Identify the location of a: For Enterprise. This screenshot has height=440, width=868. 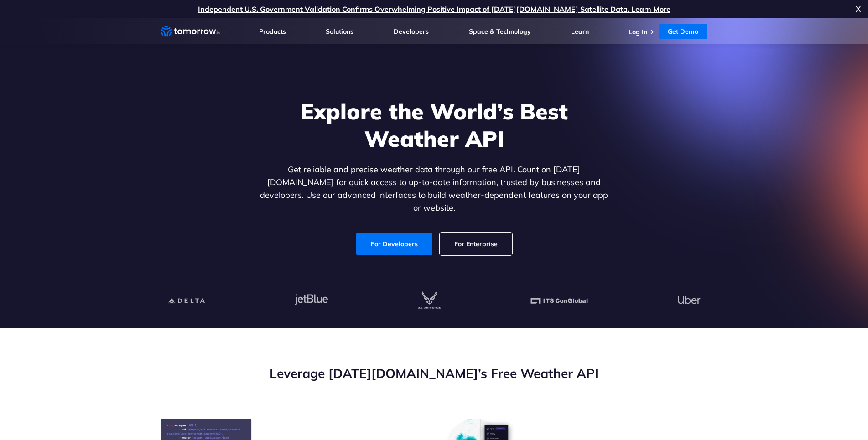
(476, 244).